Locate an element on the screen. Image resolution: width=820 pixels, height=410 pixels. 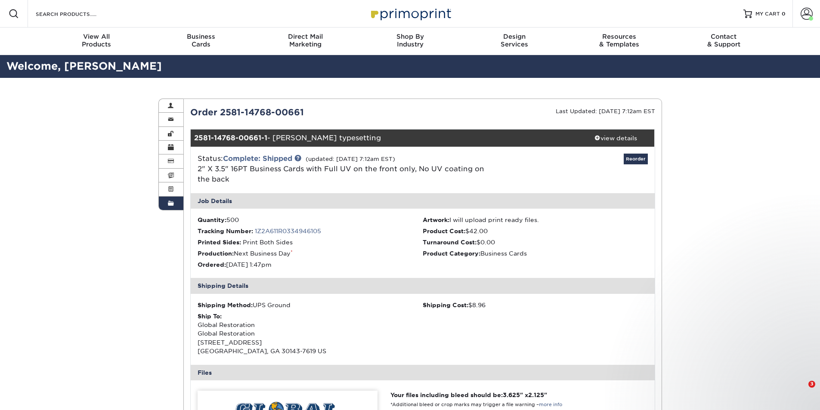
li: 500 is located at coordinates (310, 220).